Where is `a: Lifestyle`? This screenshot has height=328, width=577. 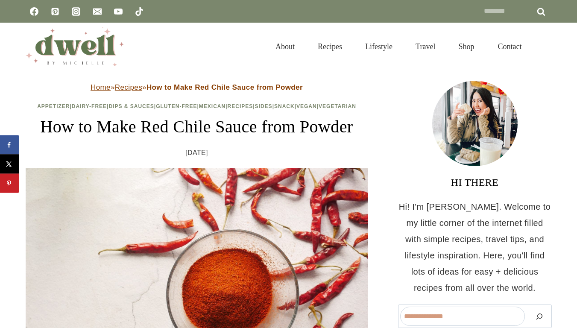 a: Lifestyle is located at coordinates (379, 47).